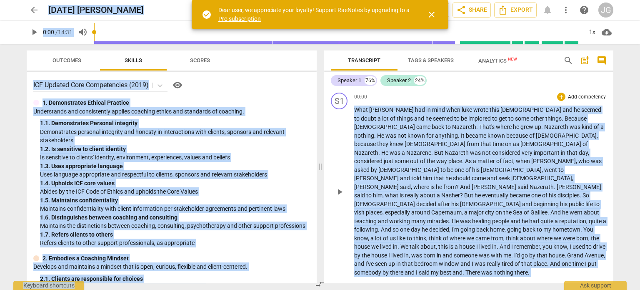  What do you see at coordinates (178, 85) in the screenshot?
I see `button: Help` at bounding box center [178, 85].